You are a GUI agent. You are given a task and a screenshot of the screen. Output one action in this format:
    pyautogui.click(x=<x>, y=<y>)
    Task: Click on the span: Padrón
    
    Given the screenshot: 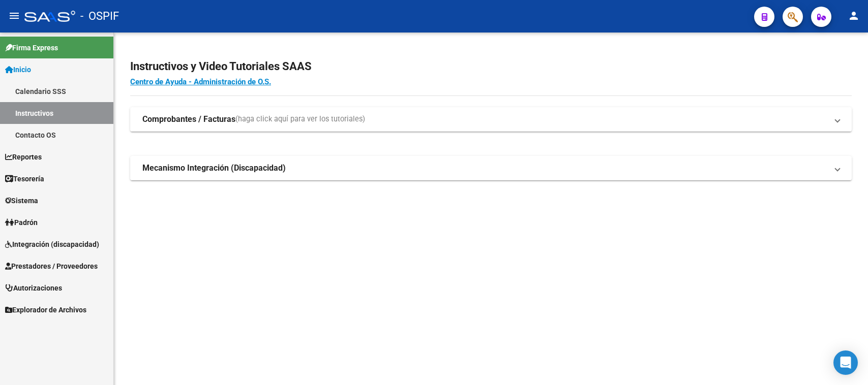 What is the action you would take?
    pyautogui.click(x=21, y=223)
    